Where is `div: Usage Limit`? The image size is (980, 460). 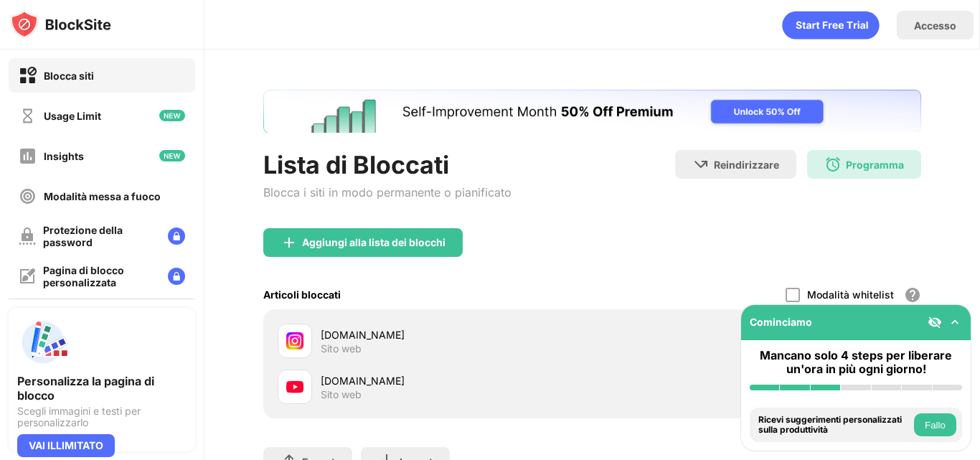 div: Usage Limit is located at coordinates (72, 115).